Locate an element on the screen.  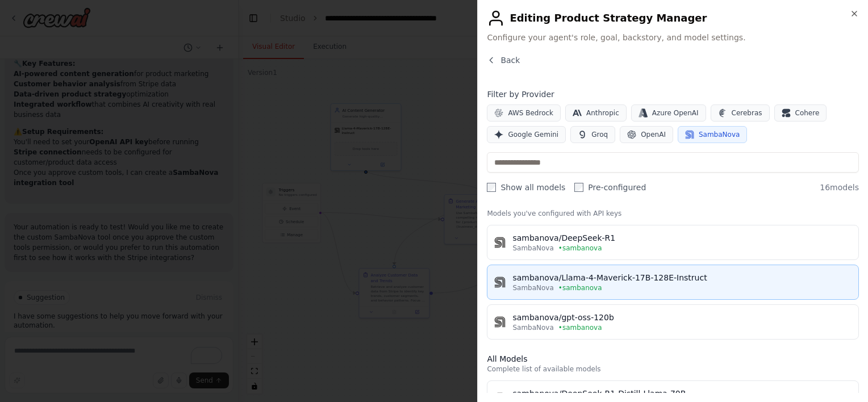
div: sambanova/DeepSeek-R1 is located at coordinates (682, 238).